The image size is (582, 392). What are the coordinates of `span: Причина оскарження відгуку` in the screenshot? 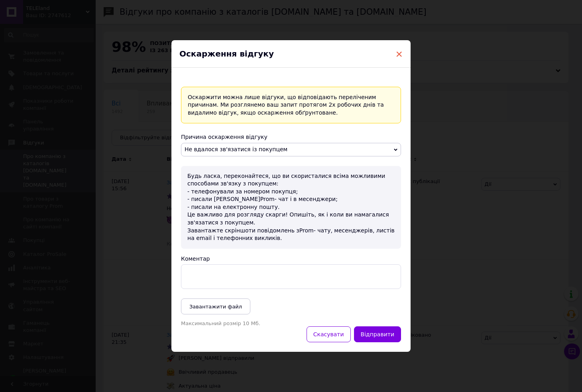 It's located at (224, 137).